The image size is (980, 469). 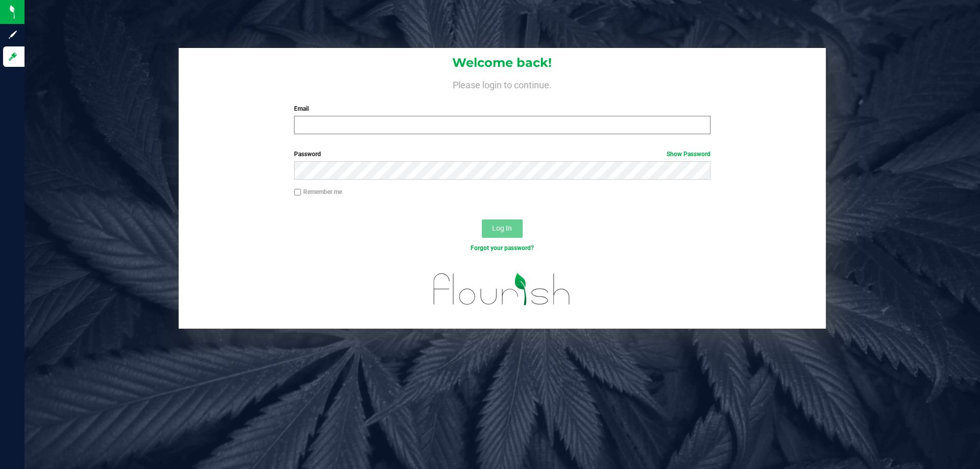 I want to click on input: Remember me, so click(x=297, y=192).